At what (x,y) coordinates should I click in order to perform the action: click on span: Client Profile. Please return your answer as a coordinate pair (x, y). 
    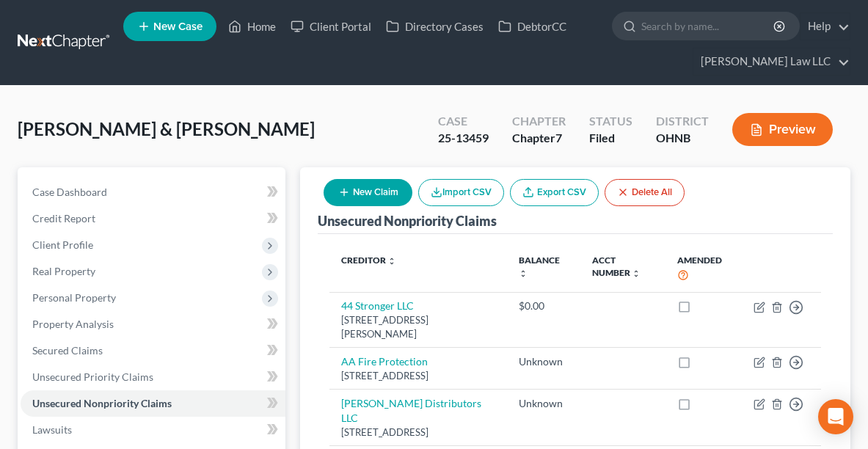
    Looking at the image, I should click on (62, 245).